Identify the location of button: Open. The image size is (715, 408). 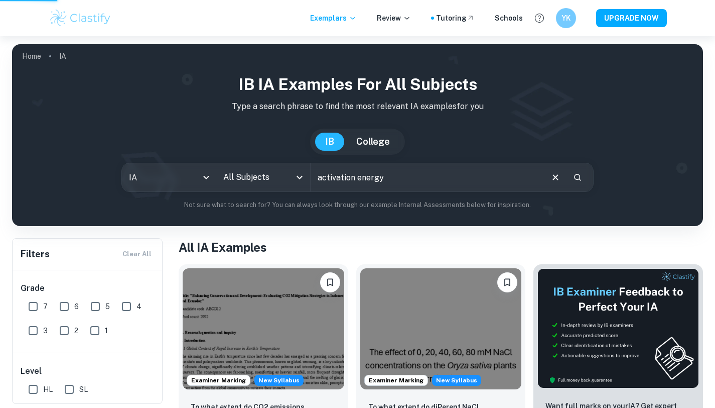
(300, 177).